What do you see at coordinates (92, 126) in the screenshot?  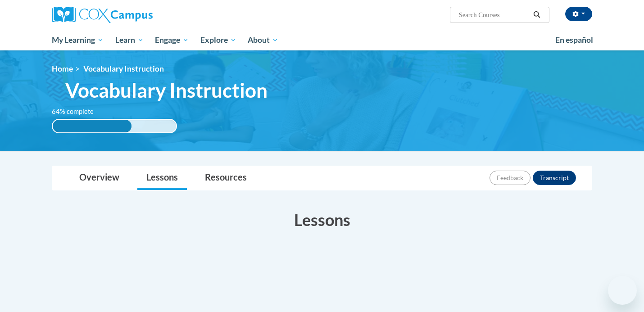 I see `div: 64% complete` at bounding box center [92, 126].